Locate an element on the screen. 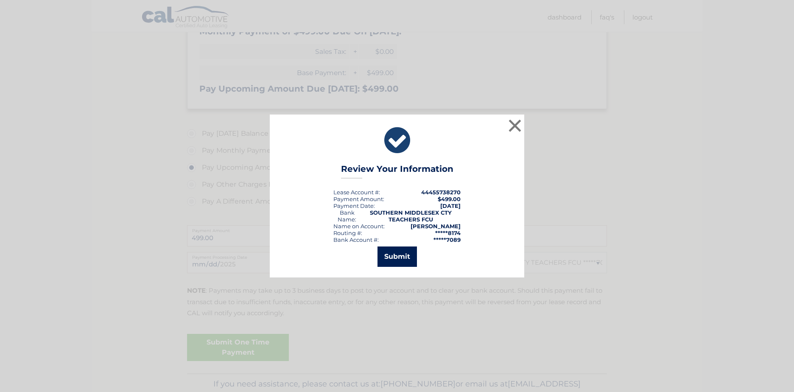 The width and height of the screenshot is (794, 392). strong: 44455738270 is located at coordinates (441, 192).